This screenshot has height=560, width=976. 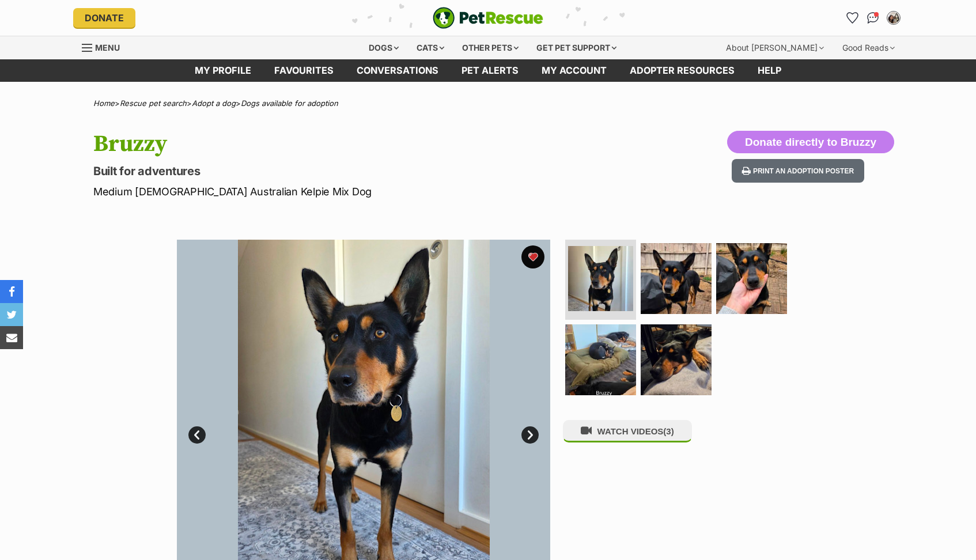 I want to click on a: Rescue pet search, so click(x=153, y=103).